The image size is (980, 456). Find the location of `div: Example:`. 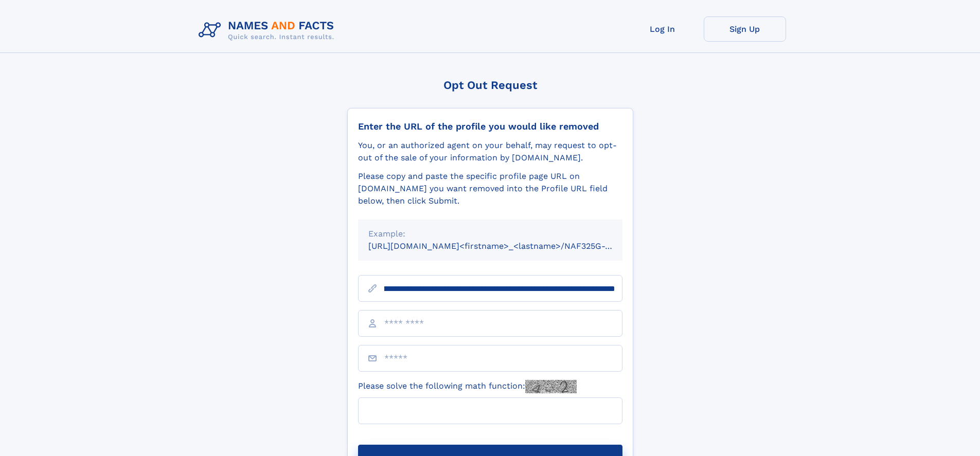

div: Example: is located at coordinates (491, 234).